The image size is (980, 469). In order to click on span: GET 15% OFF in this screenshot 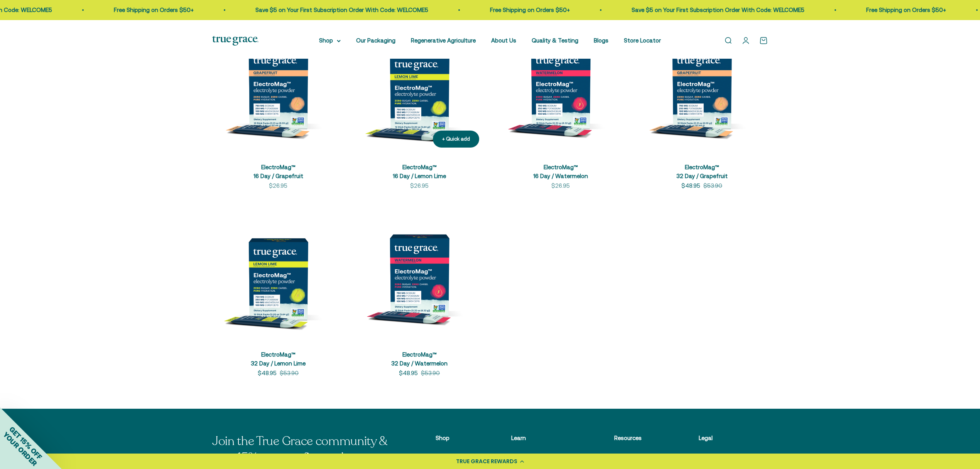, I will do `click(25, 443)`.